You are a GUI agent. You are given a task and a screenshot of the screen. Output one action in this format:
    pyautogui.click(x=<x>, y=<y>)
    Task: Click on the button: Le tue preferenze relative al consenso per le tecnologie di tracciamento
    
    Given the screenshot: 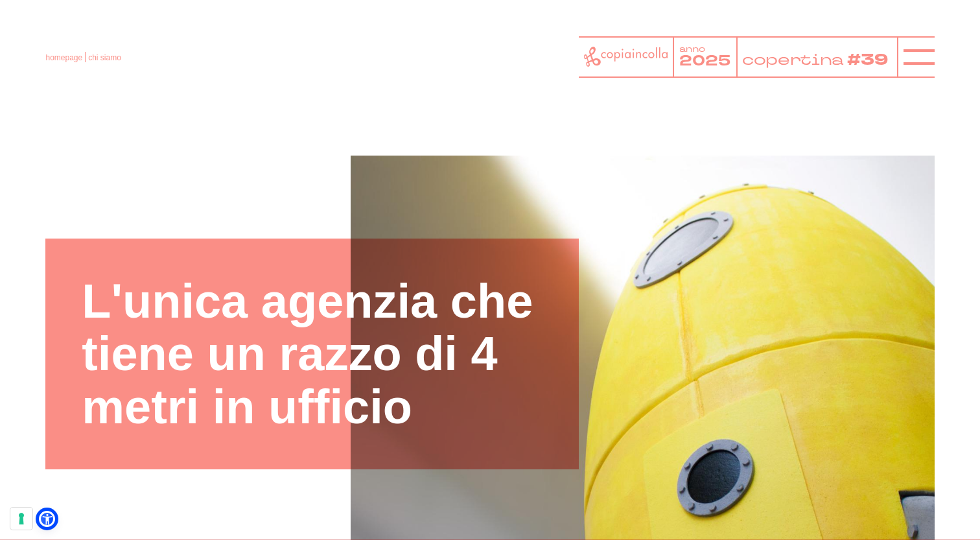 What is the action you would take?
    pyautogui.click(x=21, y=519)
    